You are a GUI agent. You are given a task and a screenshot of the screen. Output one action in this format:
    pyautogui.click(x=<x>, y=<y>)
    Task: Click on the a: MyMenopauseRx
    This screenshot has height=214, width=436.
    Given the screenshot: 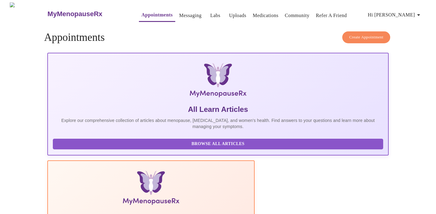 What is the action you would take?
    pyautogui.click(x=87, y=14)
    